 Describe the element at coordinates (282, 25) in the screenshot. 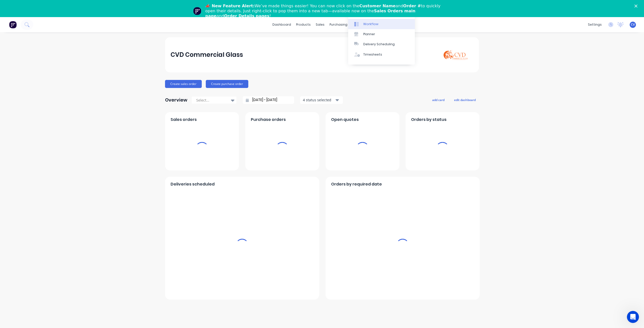

I see `a: dashboard` at that location.